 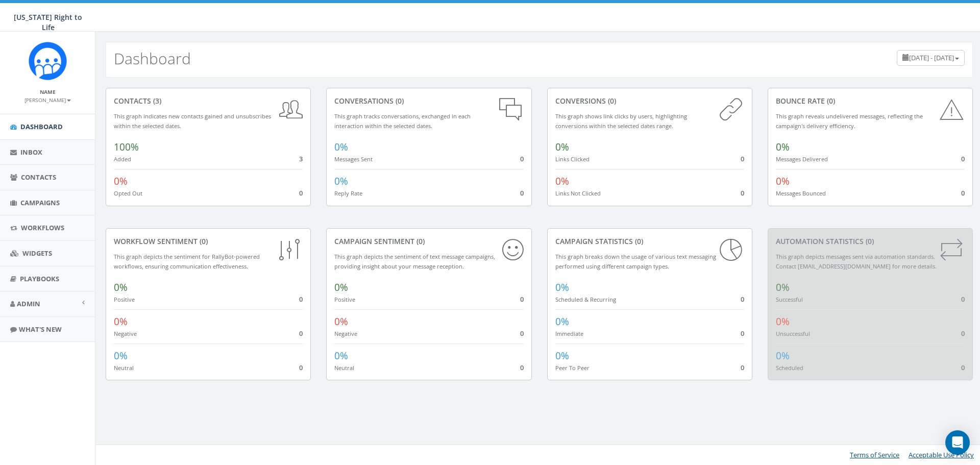 I want to click on small: This graph depicts the sentiment of text message campaigns, providing insight about your message ..., so click(x=415, y=261).